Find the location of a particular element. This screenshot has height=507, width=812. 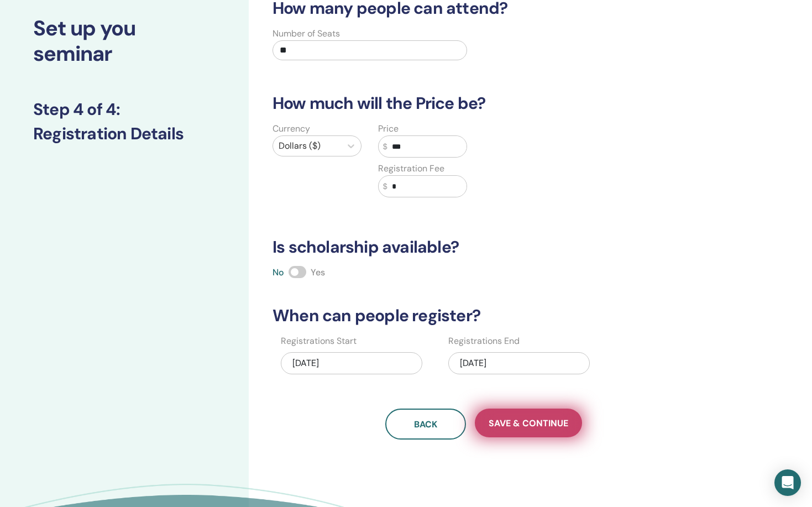

div: Open Intercom Messenger is located at coordinates (787, 483).